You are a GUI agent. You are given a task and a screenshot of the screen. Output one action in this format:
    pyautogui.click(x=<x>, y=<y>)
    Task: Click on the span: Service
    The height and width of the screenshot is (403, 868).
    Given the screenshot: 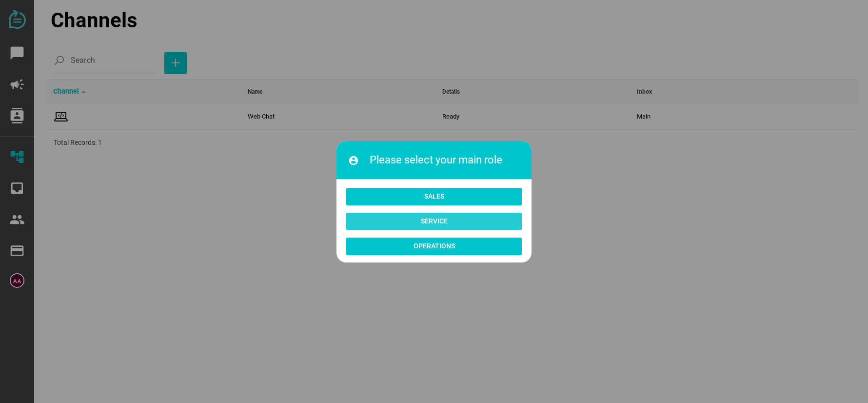 What is the action you would take?
    pyautogui.click(x=434, y=221)
    